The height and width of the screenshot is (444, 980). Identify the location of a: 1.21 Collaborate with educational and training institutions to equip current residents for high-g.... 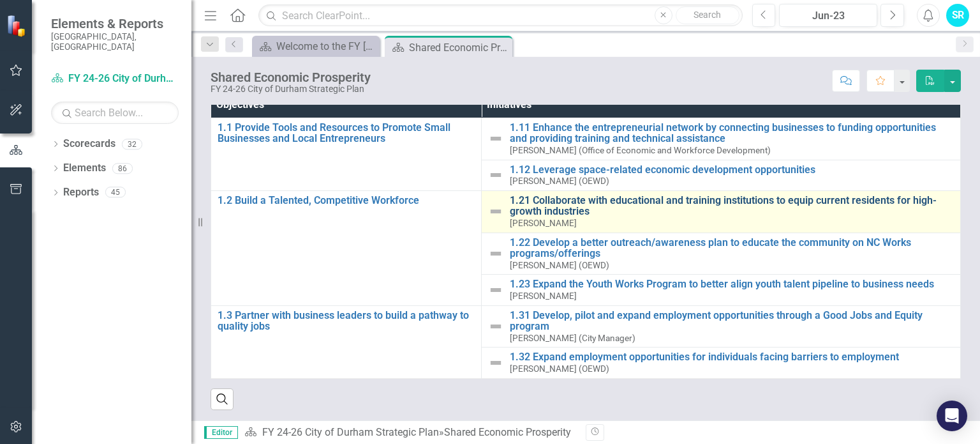
(732, 206).